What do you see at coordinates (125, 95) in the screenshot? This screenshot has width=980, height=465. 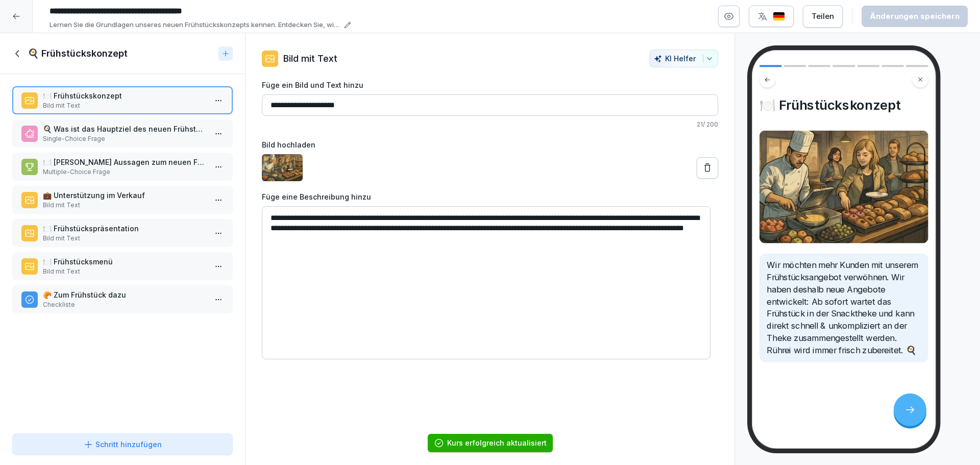 I see `p: 🍽️ Frühstückskonzept` at bounding box center [125, 95].